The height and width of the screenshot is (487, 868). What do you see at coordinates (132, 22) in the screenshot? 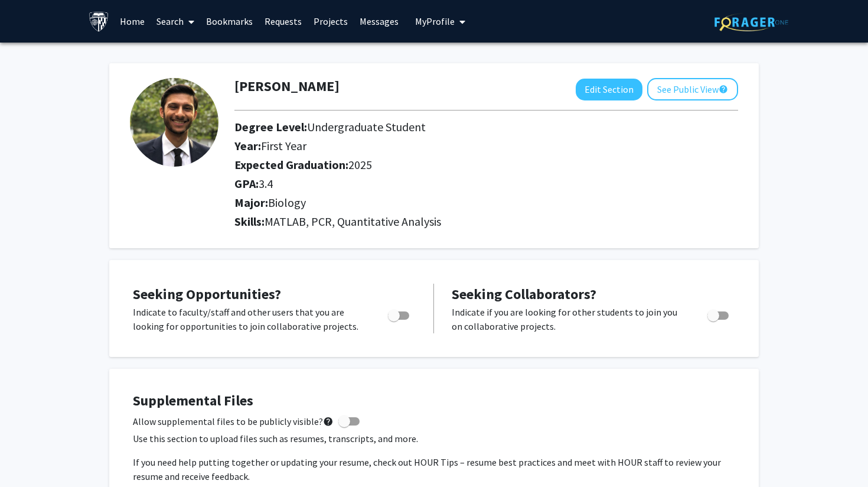
I see `a: Home` at bounding box center [132, 22].